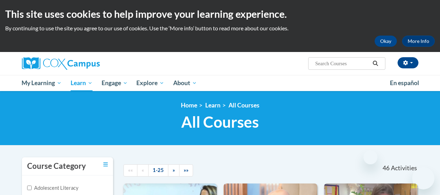 The height and width of the screenshot is (195, 440). What do you see at coordinates (85, 63) in the screenshot?
I see `a: Cox Campus` at bounding box center [85, 63].